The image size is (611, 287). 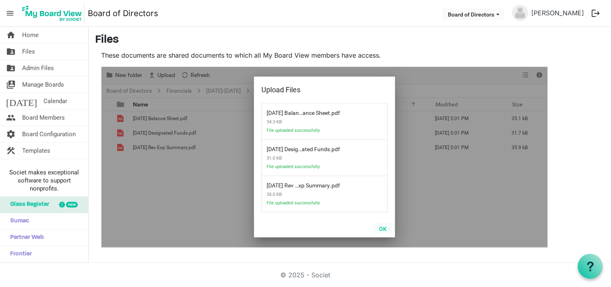 I want to click on span: Partner Web, so click(x=25, y=238).